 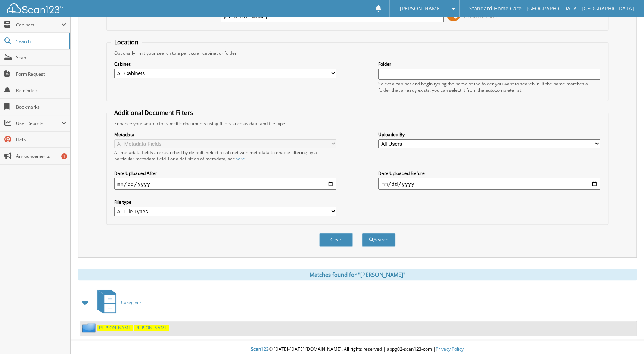 What do you see at coordinates (225, 173) in the screenshot?
I see `label: Date Uploaded After` at bounding box center [225, 173].